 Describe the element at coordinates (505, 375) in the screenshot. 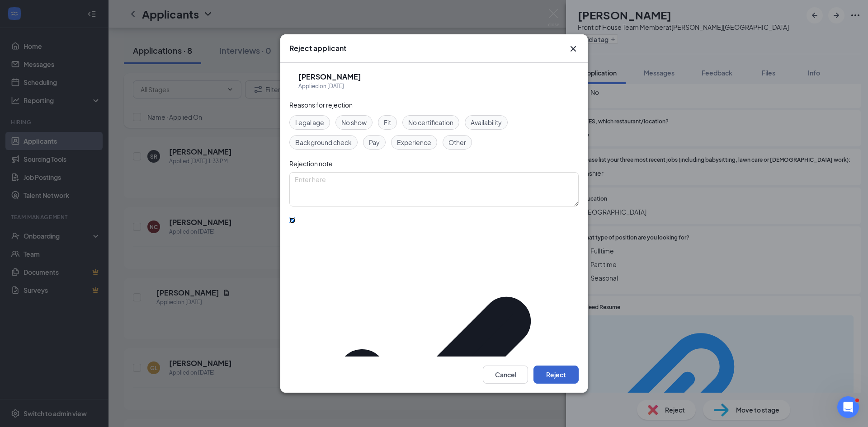

I see `button: Cancel` at that location.